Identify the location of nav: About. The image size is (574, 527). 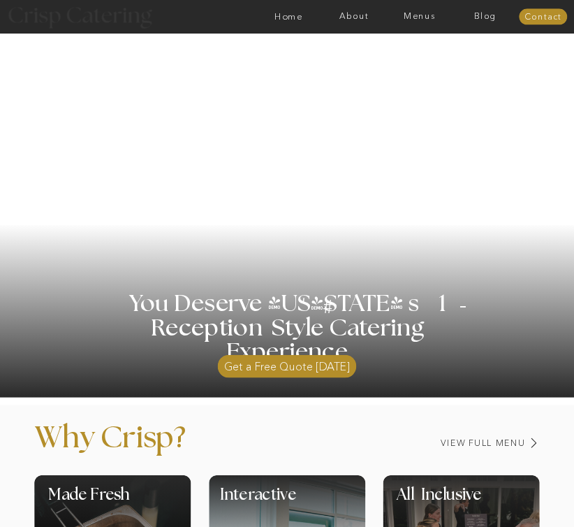
(354, 17).